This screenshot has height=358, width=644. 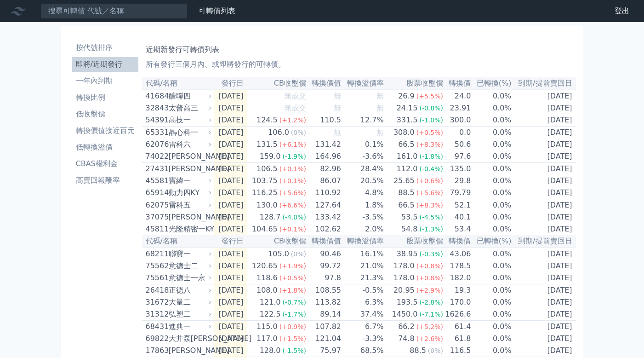 What do you see at coordinates (105, 163) in the screenshot?
I see `a: CBAS權利金` at bounding box center [105, 163].